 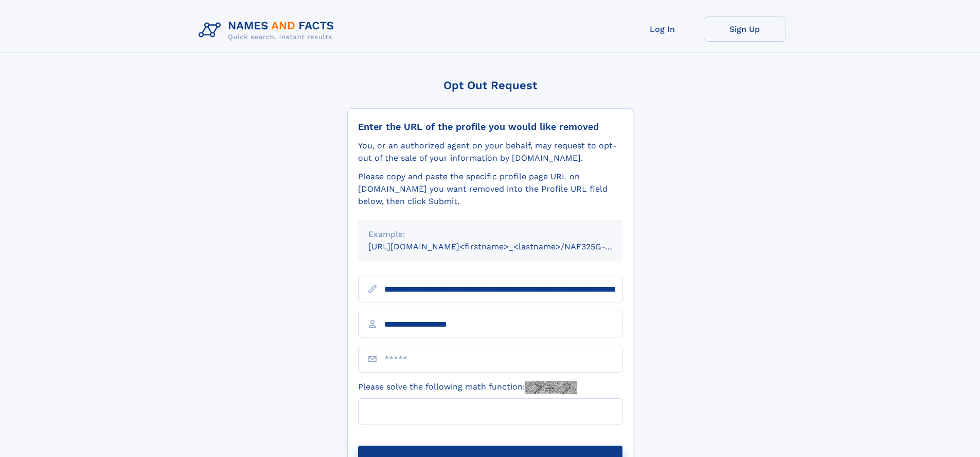 What do you see at coordinates (745, 29) in the screenshot?
I see `a: Sign Up` at bounding box center [745, 29].